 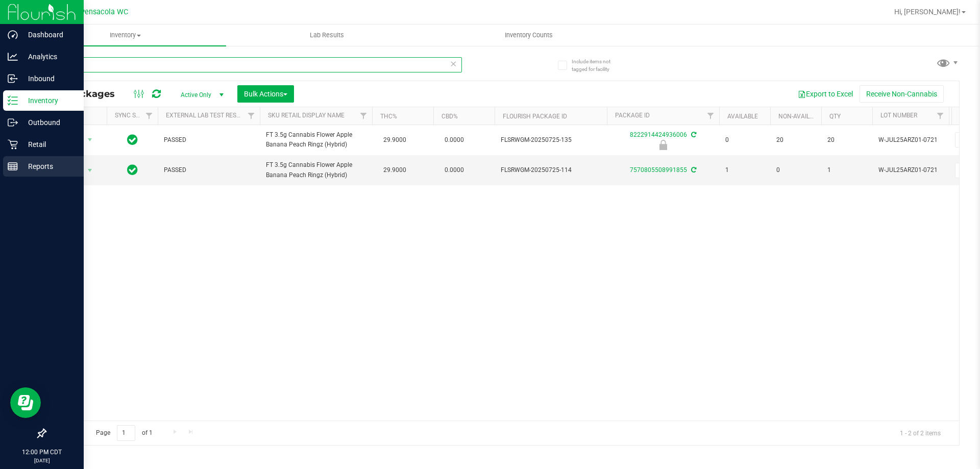 I want to click on inline-svg: Retail, so click(x=13, y=144).